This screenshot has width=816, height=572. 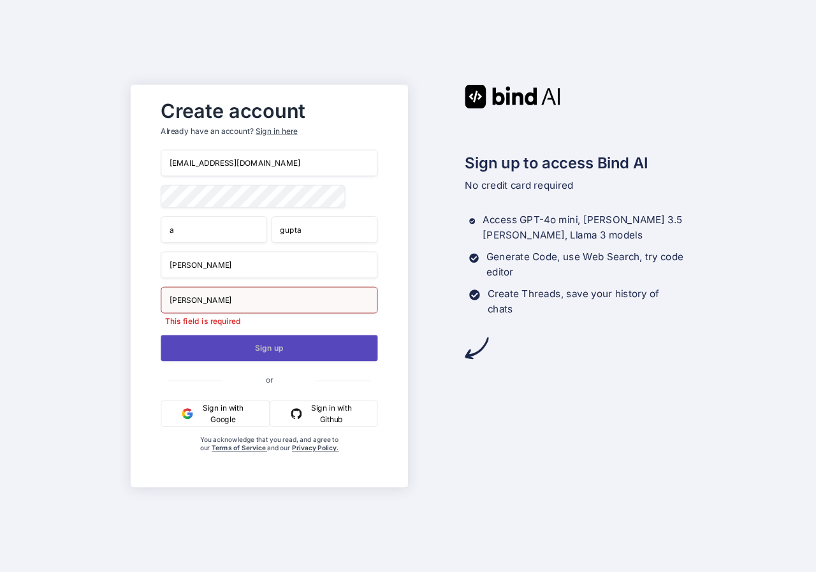 I want to click on span: or, so click(x=269, y=380).